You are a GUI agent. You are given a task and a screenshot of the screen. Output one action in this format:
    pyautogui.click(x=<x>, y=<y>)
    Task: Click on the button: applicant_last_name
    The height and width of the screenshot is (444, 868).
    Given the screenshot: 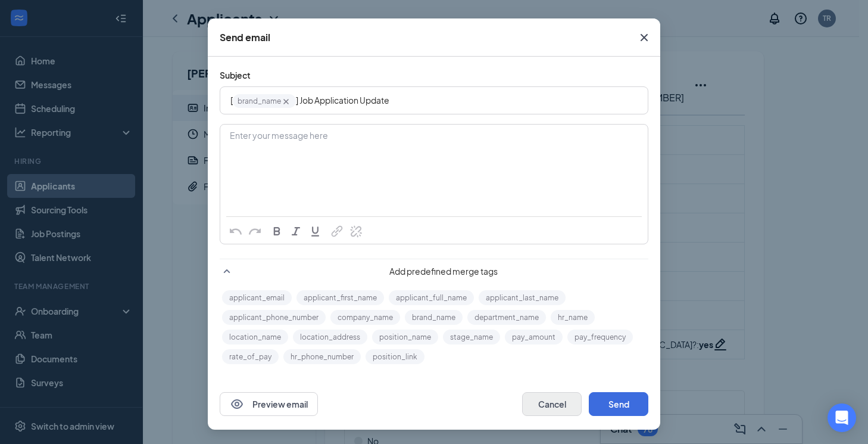 What is the action you would take?
    pyautogui.click(x=522, y=297)
    